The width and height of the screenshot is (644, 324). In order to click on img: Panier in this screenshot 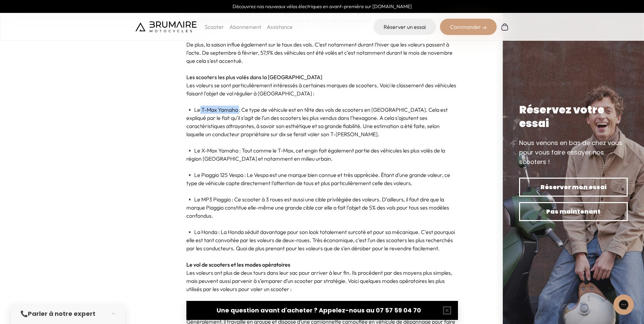, I will do `click(505, 26)`.